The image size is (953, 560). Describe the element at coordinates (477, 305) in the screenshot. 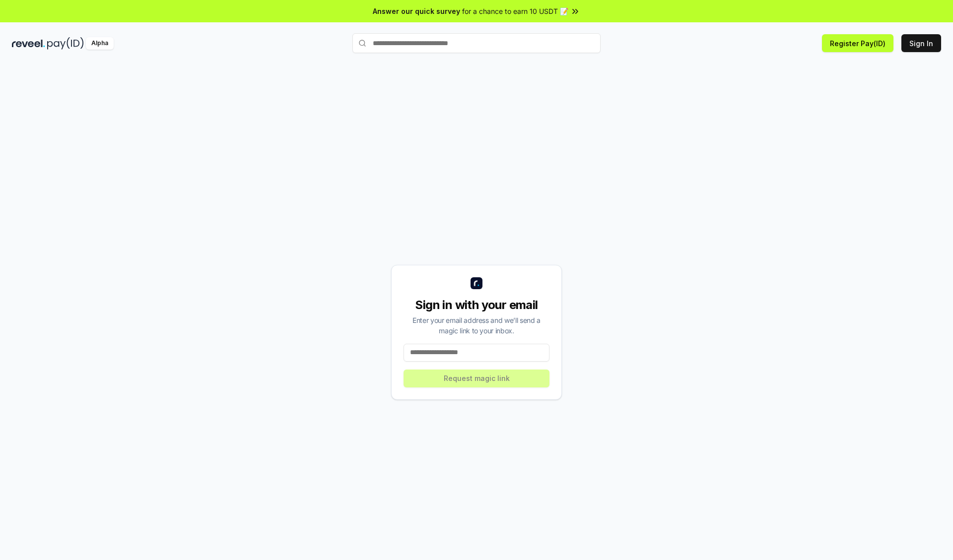

I see `div: Sign in with your email` at that location.